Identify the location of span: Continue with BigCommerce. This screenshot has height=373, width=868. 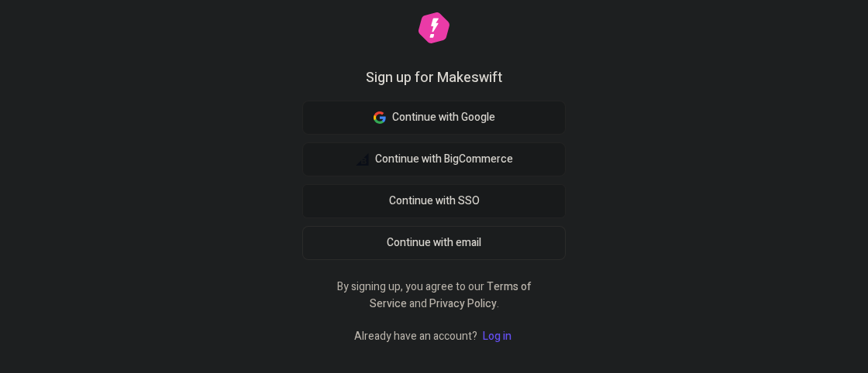
(444, 159).